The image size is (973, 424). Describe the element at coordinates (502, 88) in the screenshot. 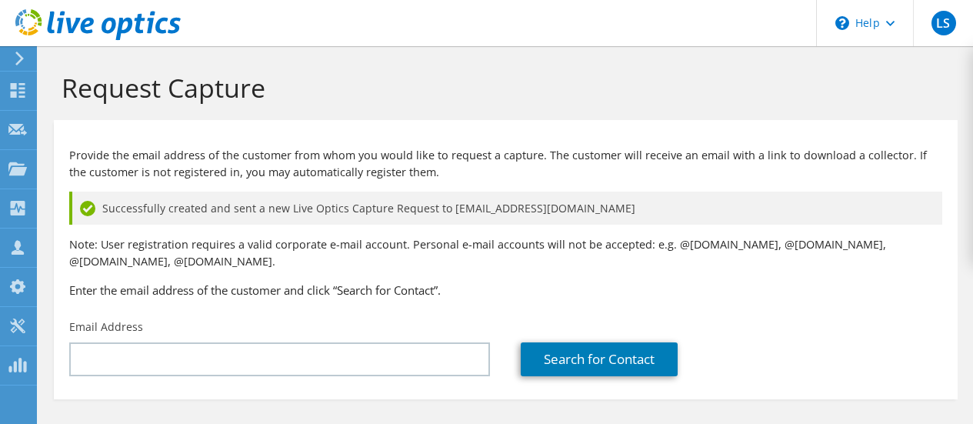

I see `h1: Request Capture` at that location.